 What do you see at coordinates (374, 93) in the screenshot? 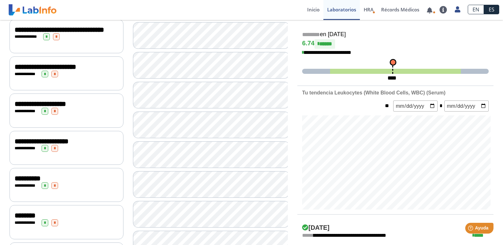
I see `b: Tu tendencia Leukocytes (White Blood Cells, WBC) (Serum)` at bounding box center [374, 93].